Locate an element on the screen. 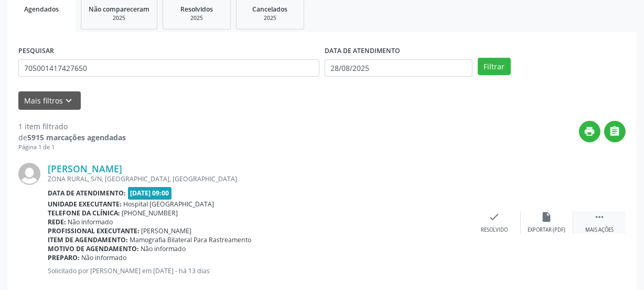 The width and height of the screenshot is (644, 290). b: Unidade executante: is located at coordinates (84, 203).